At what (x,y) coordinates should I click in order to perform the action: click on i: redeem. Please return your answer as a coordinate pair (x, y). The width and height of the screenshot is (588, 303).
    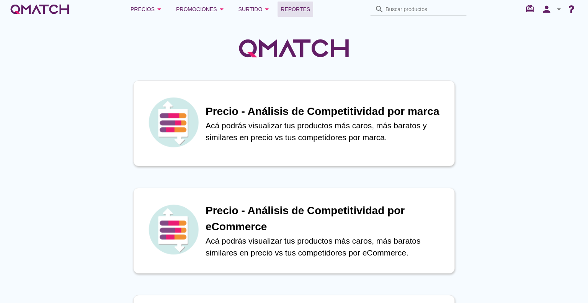
    Looking at the image, I should click on (532, 9).